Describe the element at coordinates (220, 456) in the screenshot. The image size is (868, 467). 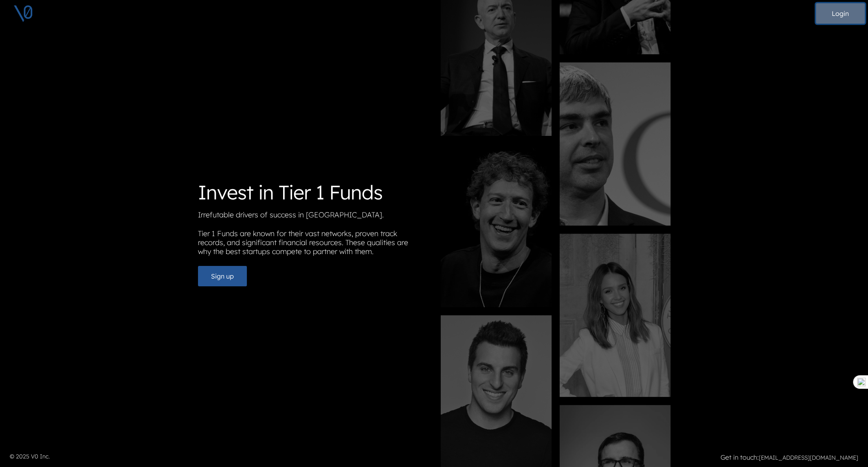
I see `p: © 2025 V0 Inc.` at that location.